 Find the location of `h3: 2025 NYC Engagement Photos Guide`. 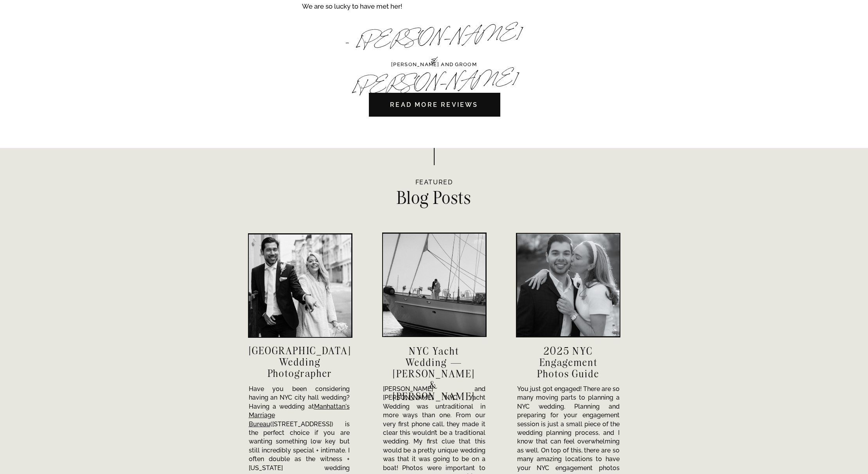

h3: 2025 NYC Engagement Photos Guide is located at coordinates (568, 361).